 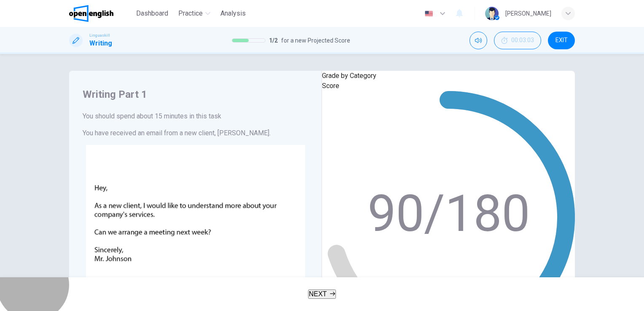 I want to click on h4: Writing Part 1, so click(x=195, y=95).